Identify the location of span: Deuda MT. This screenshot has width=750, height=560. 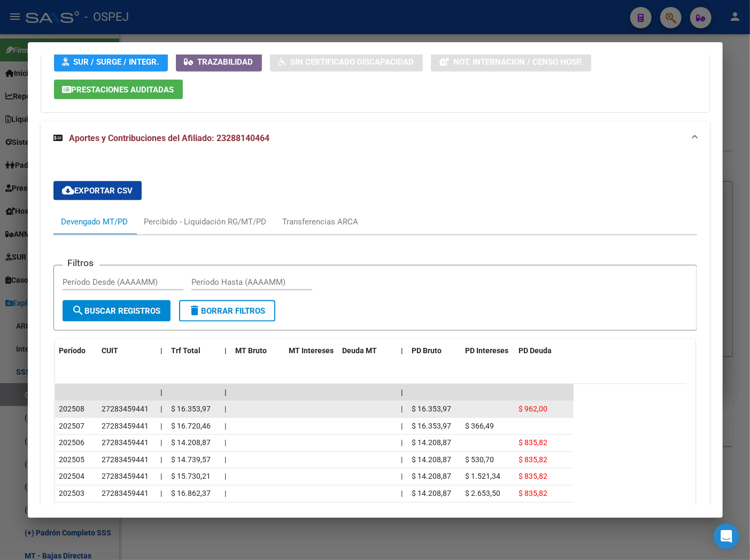
(360, 350).